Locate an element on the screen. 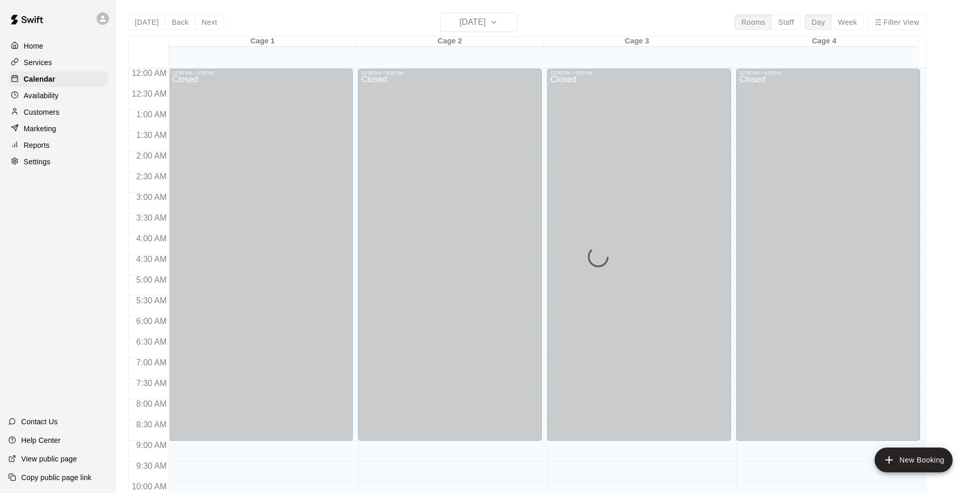 The height and width of the screenshot is (493, 980). span: 5:30 AM is located at coordinates (151, 300).